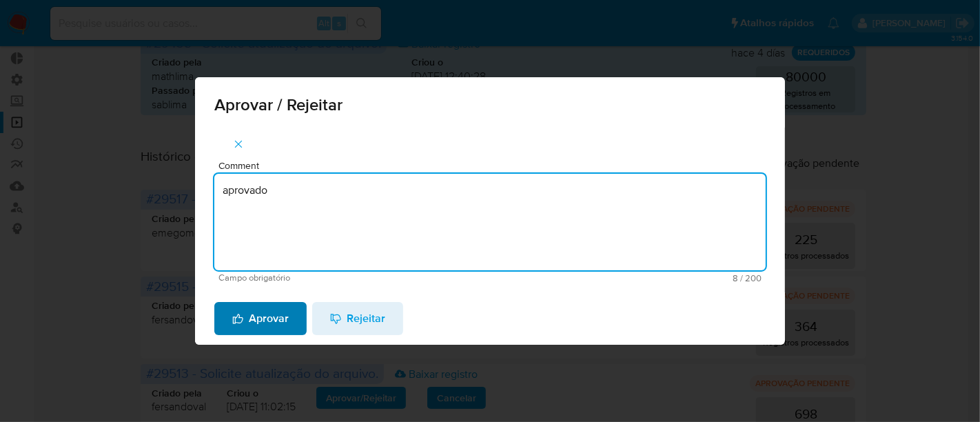 The image size is (980, 422). I want to click on span: Rejeitar, so click(357, 319).